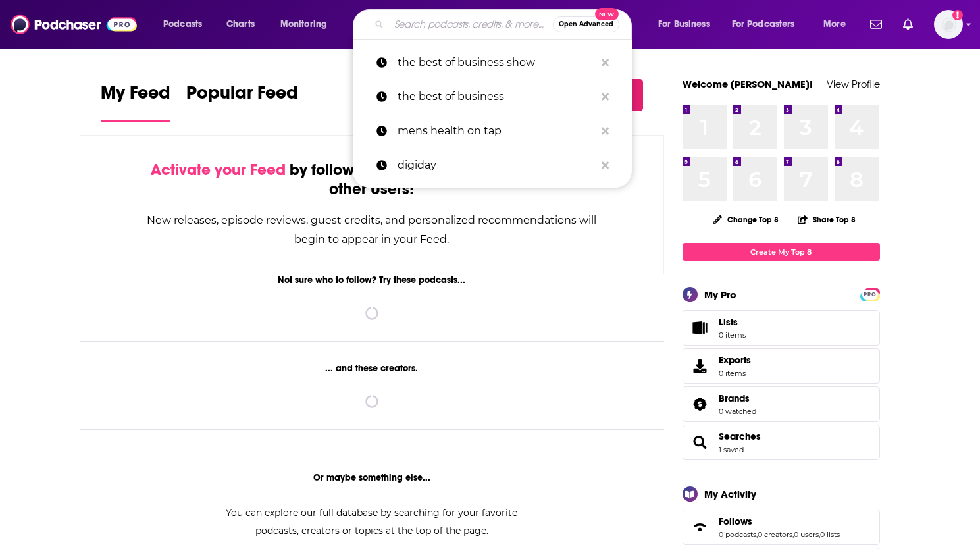  Describe the element at coordinates (948, 25) in the screenshot. I see `span: Logged in as lucyneubeck` at that location.